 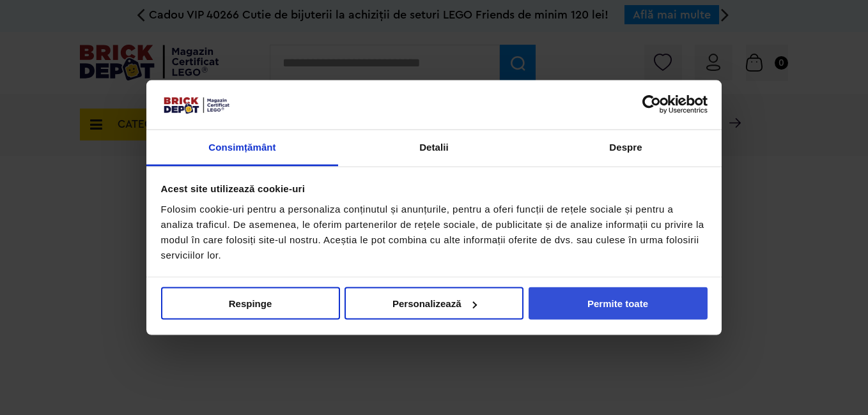 What do you see at coordinates (434, 304) in the screenshot?
I see `button: Personalizează` at bounding box center [434, 304].